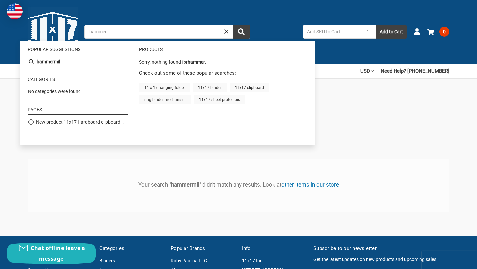 Image resolution: width=477 pixels, height=269 pixels. What do you see at coordinates (197, 62) in the screenshot?
I see `b: hammer` at bounding box center [197, 62].